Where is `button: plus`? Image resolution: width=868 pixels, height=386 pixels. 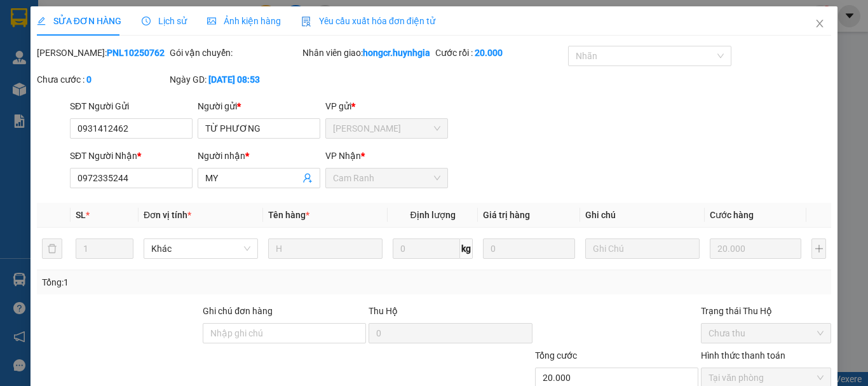
button: plus is located at coordinates (819, 249).